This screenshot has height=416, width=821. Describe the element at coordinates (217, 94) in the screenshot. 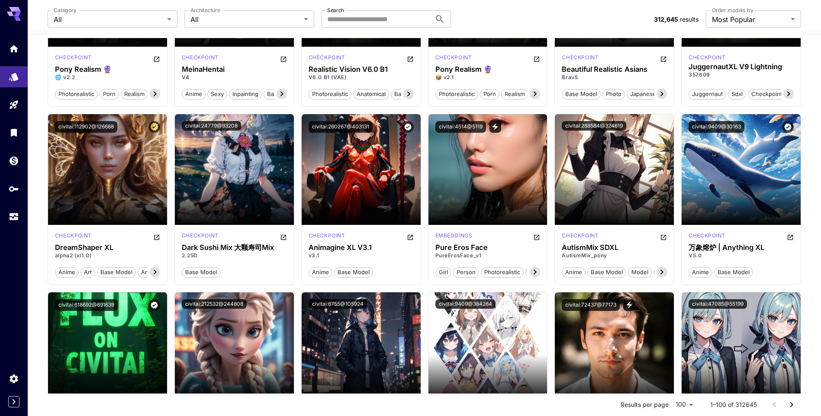

I see `span: sexy` at that location.